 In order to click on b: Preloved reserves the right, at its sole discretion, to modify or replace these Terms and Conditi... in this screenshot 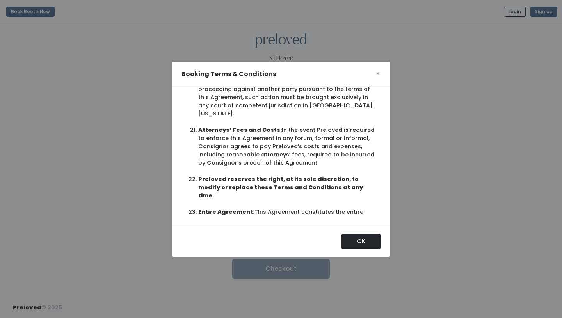, I will do `click(280, 187)`.